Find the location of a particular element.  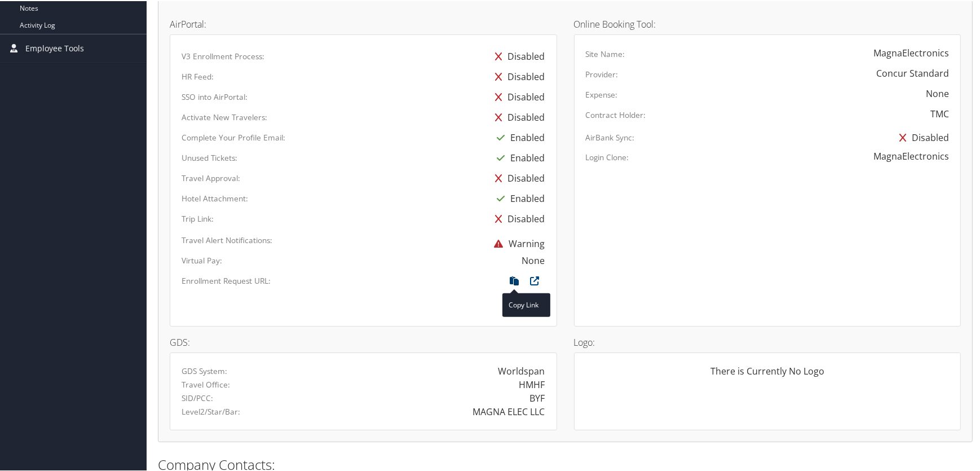

label: Enrollment Request URL: is located at coordinates (226, 280).